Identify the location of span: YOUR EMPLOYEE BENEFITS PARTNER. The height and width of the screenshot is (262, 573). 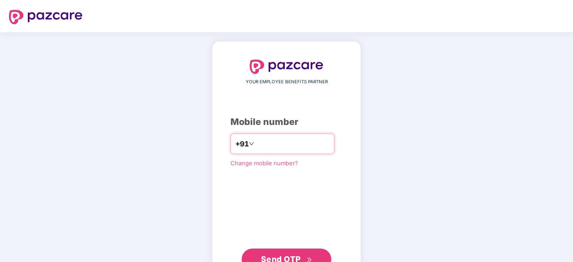
(287, 82).